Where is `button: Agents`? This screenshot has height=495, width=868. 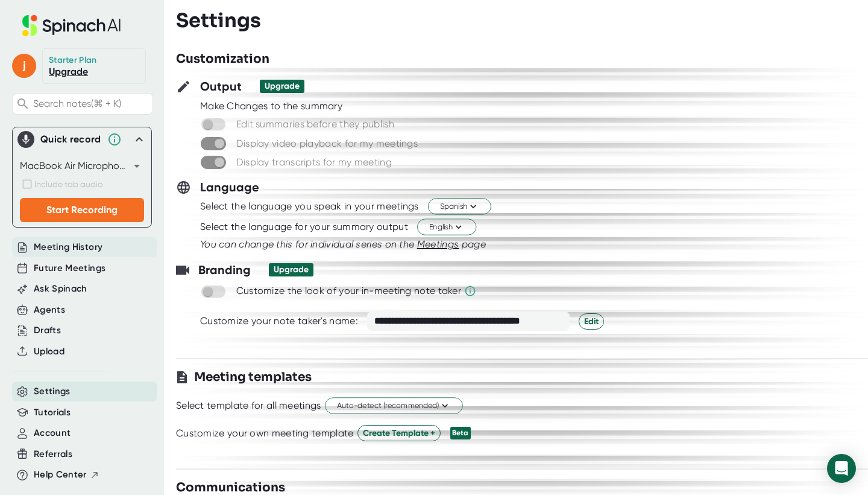 button: Agents is located at coordinates (50, 309).